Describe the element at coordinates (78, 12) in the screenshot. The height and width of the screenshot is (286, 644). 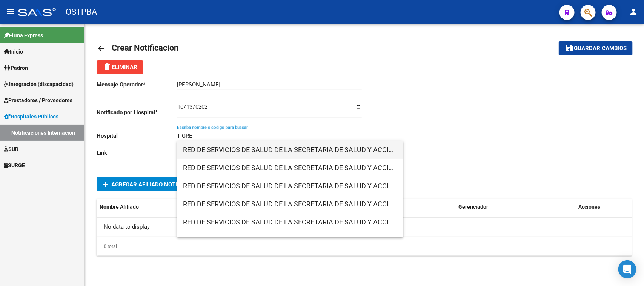
I see `span: - OSTPBA` at that location.